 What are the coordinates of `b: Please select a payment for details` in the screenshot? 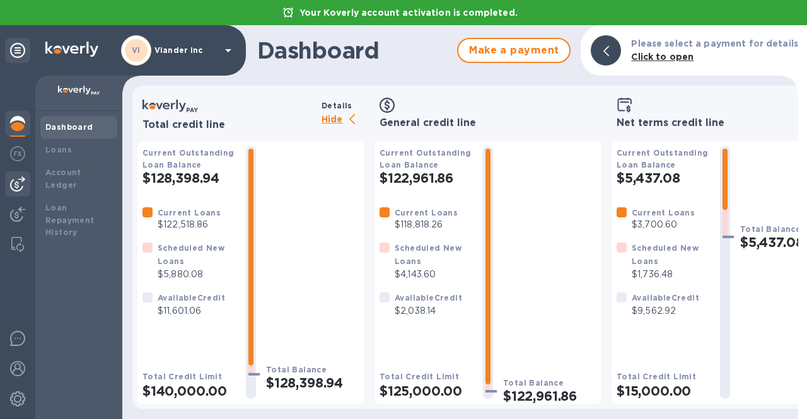 It's located at (714, 43).